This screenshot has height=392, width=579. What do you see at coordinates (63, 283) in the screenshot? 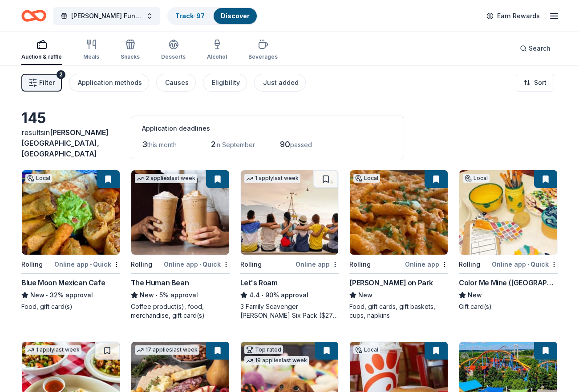
I see `div: Blue Moon Mexican Cafe` at bounding box center [63, 283].